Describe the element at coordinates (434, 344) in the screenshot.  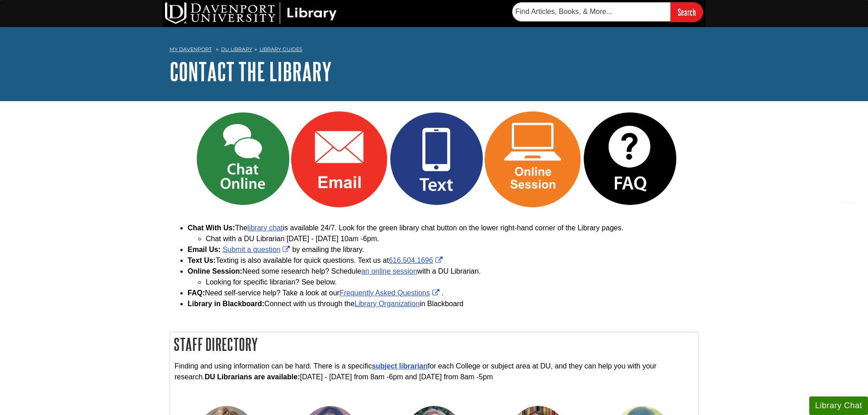
I see `h2: Staff Directory` at that location.